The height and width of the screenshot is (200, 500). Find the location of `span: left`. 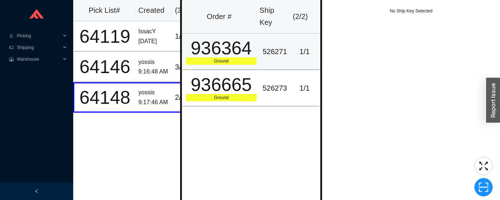

span: left is located at coordinates (37, 191).